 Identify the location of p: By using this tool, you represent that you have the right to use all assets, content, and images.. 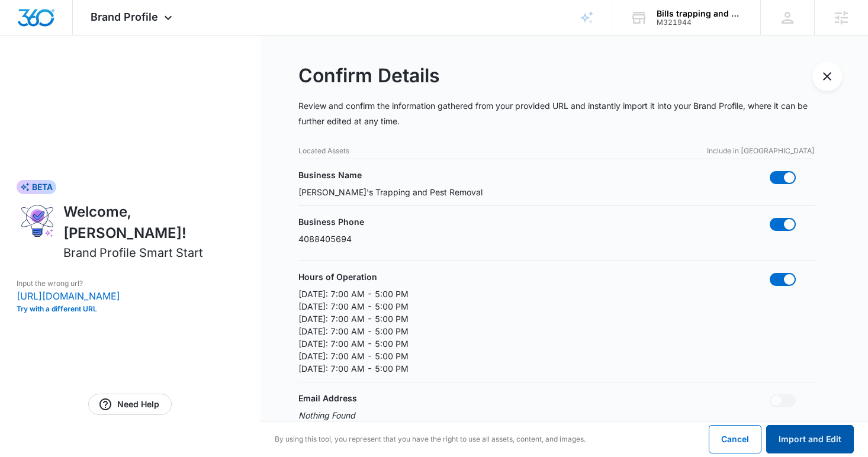
(430, 439).